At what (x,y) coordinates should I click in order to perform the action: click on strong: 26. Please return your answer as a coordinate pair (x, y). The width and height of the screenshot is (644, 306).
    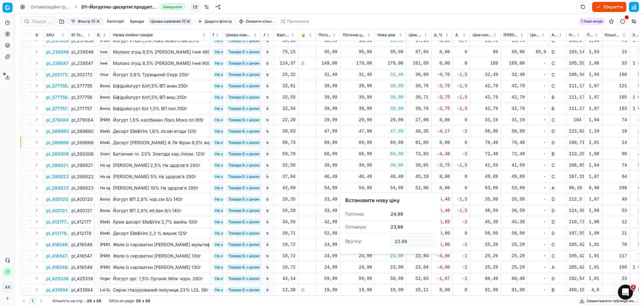
    Looking at the image, I should click on (148, 301).